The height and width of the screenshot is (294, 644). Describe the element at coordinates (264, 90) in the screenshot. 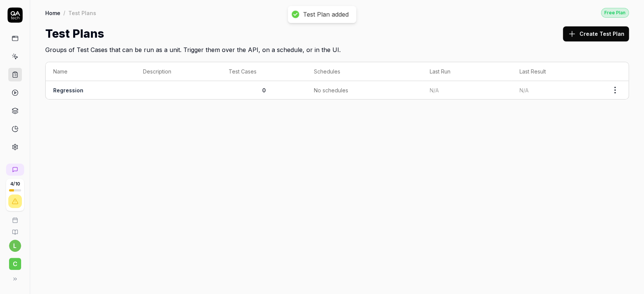

I see `span: 0` at that location.